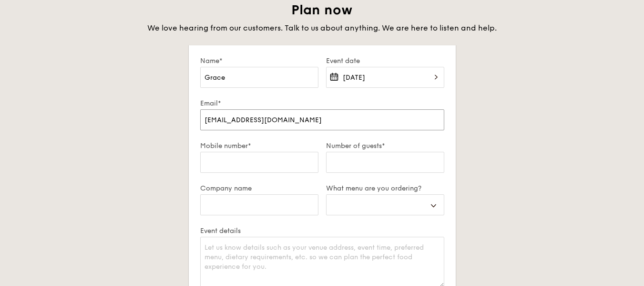 The image size is (644, 286). What do you see at coordinates (322, 28) in the screenshot?
I see `span: We love hearing from our customers. Talk to us about anything. We are here to listen and help.` at bounding box center [322, 28].